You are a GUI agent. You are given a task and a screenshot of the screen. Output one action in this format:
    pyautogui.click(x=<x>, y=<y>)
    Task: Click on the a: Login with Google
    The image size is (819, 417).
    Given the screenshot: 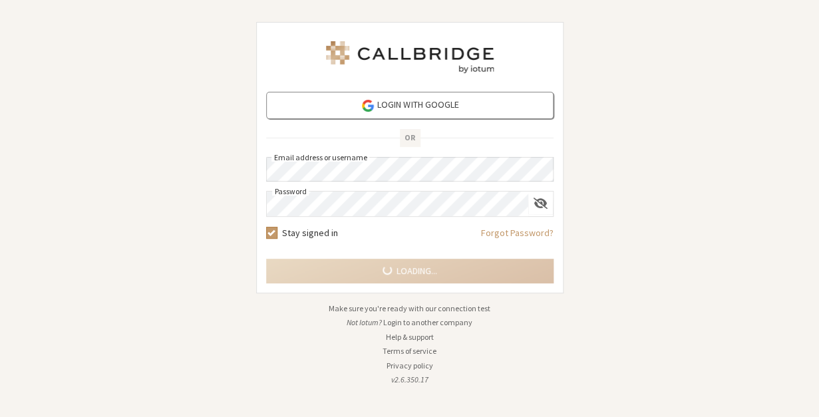 What is the action you would take?
    pyautogui.click(x=410, y=105)
    